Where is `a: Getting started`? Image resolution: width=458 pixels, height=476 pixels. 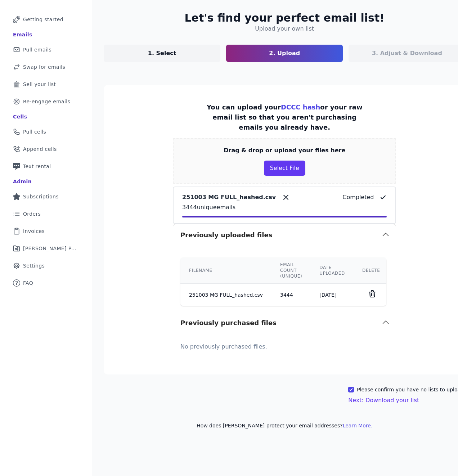
a: Getting started is located at coordinates (46, 20).